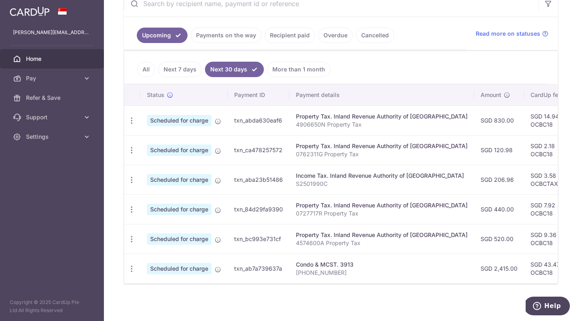  I want to click on span: Settings, so click(53, 137).